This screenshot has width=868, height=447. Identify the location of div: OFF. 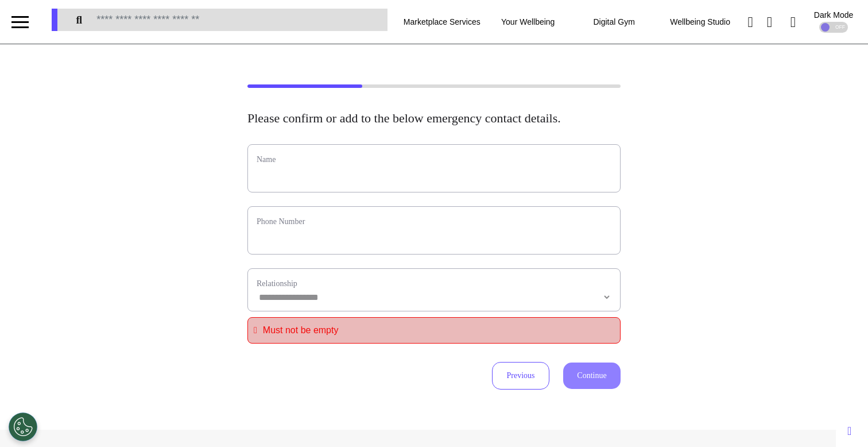
(834, 27).